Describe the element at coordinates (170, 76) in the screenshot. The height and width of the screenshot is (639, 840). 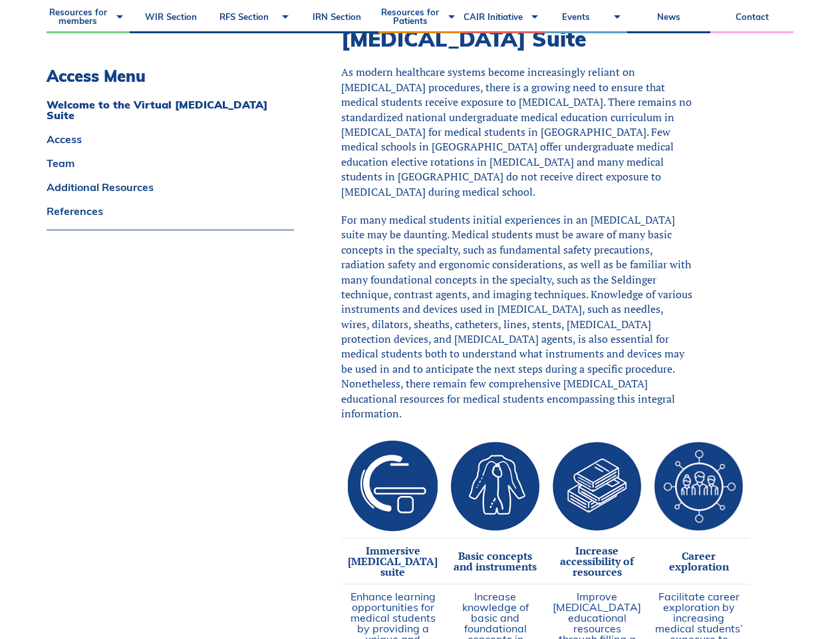
I see `h3: Access Menu` at that location.